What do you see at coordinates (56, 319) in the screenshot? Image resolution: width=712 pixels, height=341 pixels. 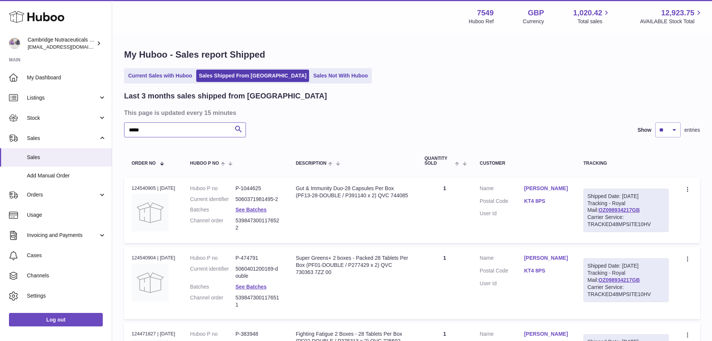 I see `a: Log out` at bounding box center [56, 319].